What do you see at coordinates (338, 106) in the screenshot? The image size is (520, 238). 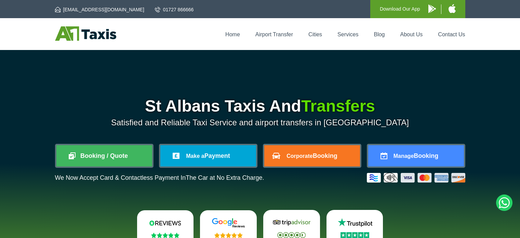 I see `span: Transfers` at bounding box center [338, 106].